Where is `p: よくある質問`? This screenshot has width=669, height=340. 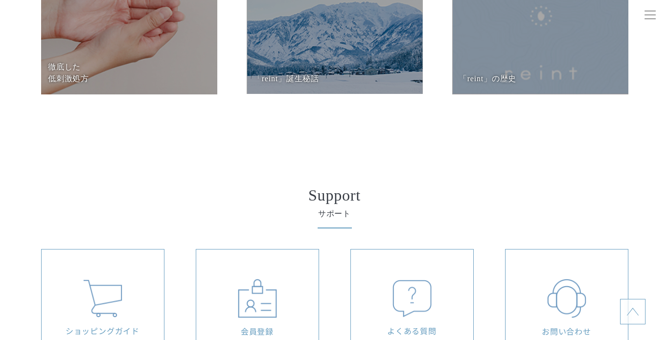
p: よくある質問 is located at coordinates (412, 331).